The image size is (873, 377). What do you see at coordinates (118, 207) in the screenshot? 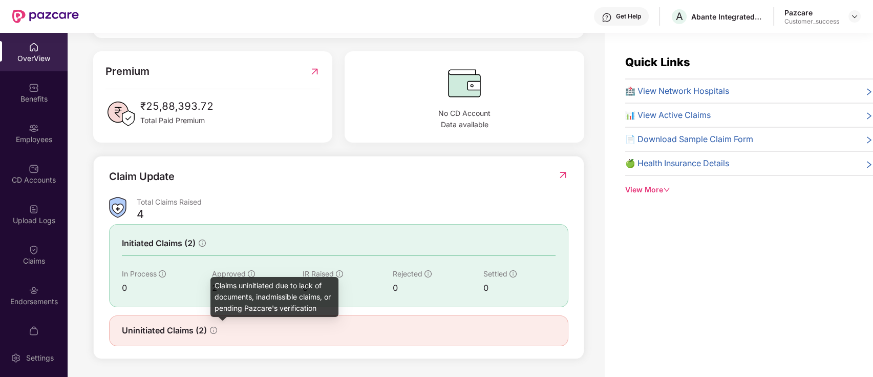
I see `img: ClaimsSummaryIcon` at bounding box center [118, 207].